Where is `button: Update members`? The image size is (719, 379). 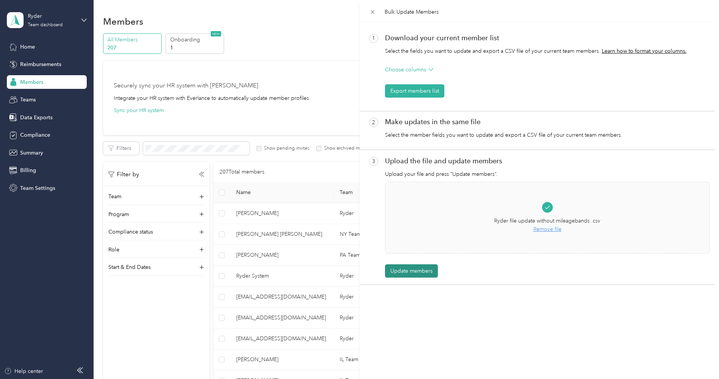
button: Update members is located at coordinates (411, 271).